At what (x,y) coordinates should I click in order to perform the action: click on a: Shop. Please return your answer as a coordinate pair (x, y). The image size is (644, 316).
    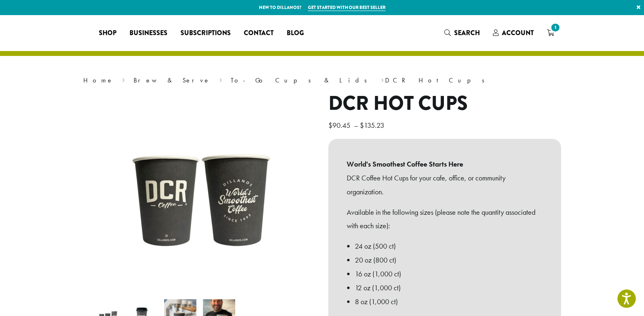
    Looking at the image, I should click on (107, 33).